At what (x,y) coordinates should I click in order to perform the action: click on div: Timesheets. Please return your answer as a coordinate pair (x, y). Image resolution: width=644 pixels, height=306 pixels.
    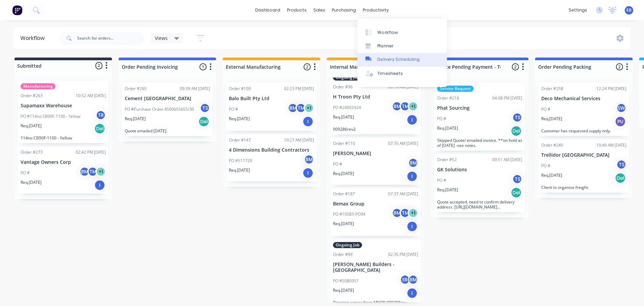
    Looking at the image, I should click on (390, 73).